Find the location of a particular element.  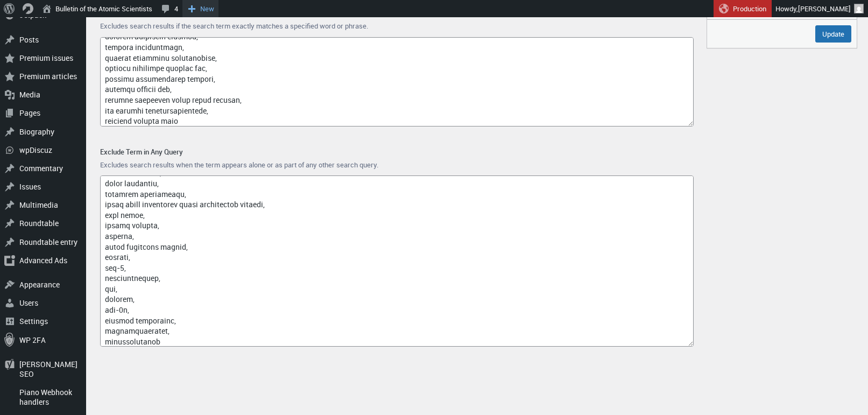

p: Excludes search results if the search term exactly matches a specified word or phrase. is located at coordinates (396, 27).